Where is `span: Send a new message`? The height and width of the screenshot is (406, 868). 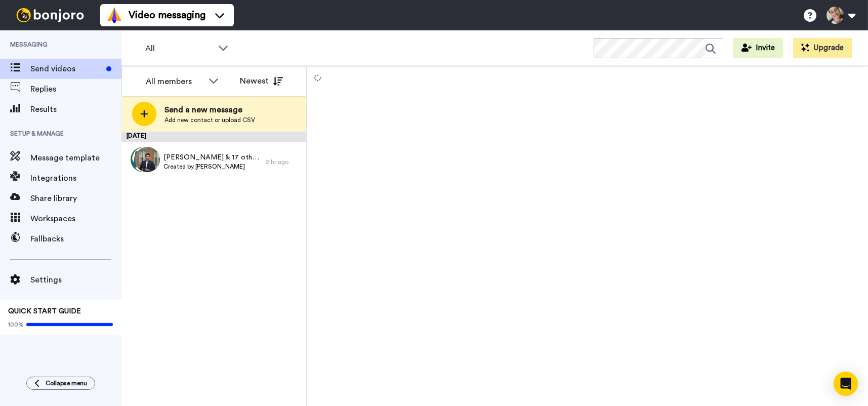 span: Send a new message is located at coordinates (210, 110).